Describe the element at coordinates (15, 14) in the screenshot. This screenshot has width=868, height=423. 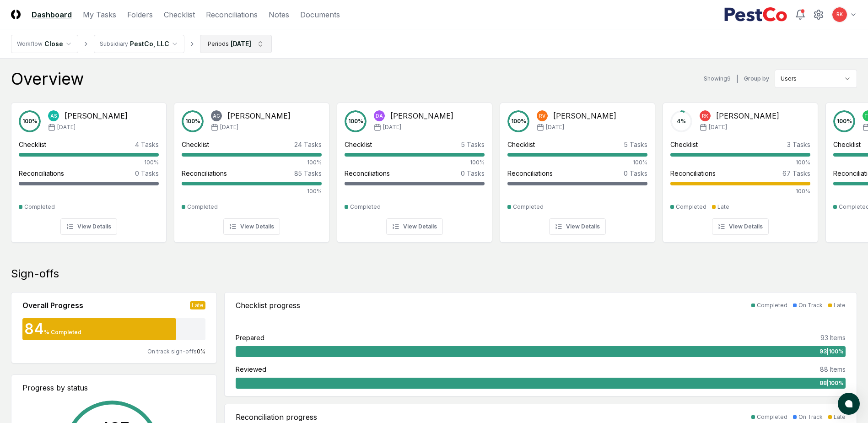
I see `img: Logo` at that location.